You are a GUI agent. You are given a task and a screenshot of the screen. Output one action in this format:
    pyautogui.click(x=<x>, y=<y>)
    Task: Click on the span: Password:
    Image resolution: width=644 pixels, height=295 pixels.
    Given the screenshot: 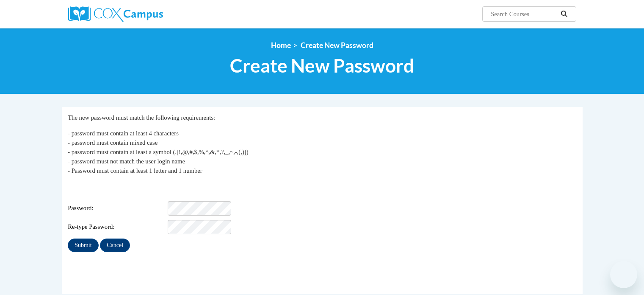 What is the action you would take?
    pyautogui.click(x=117, y=208)
    